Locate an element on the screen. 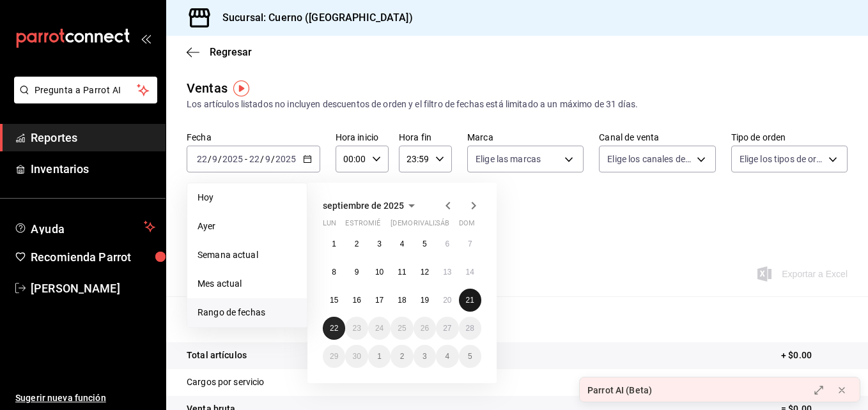 The height and width of the screenshot is (410, 868). button: 24 de septiembre de 2025 is located at coordinates (379, 328).